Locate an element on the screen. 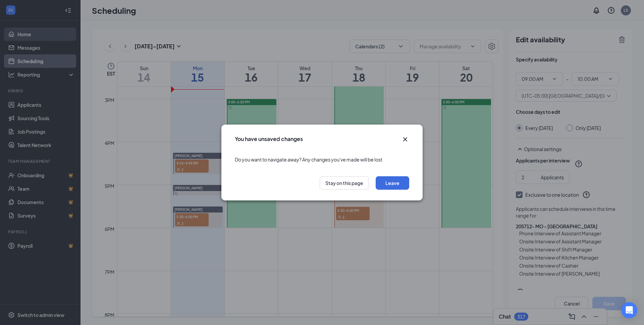  button: Stay on this page is located at coordinates (344, 183).